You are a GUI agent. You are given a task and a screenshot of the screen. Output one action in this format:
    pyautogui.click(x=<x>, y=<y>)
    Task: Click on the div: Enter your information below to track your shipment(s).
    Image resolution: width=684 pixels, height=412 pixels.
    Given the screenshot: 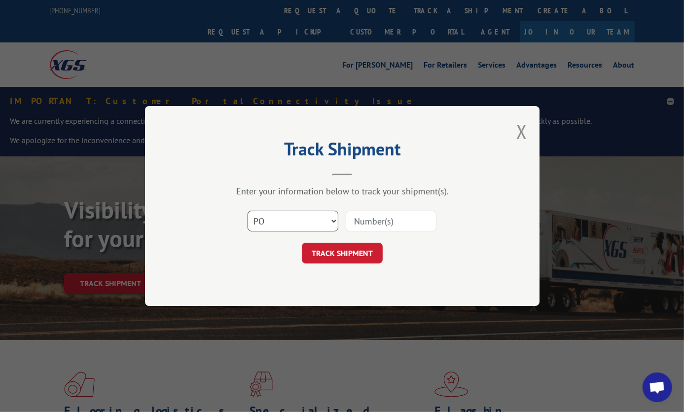 What is the action you would take?
    pyautogui.click(x=342, y=191)
    